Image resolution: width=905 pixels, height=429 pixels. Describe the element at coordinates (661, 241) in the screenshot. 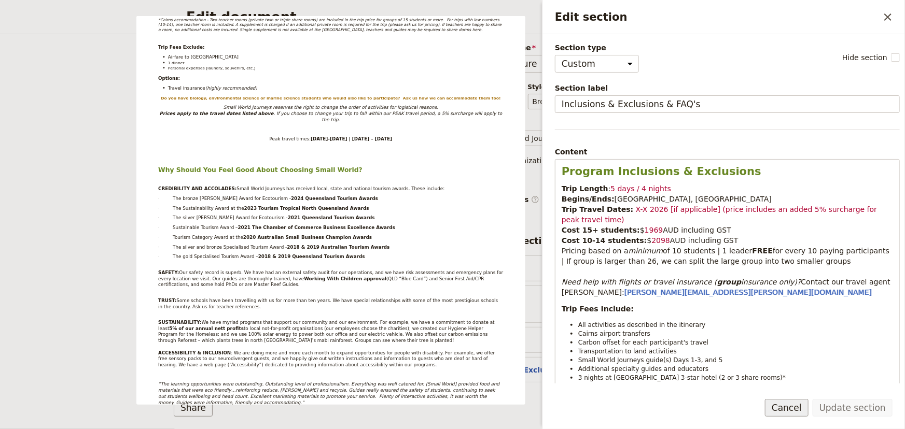

I see `span: 2098` at that location.